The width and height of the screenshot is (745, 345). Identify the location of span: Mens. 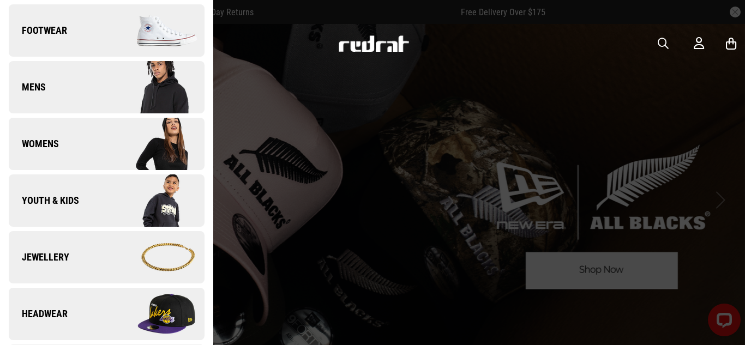
(27, 87).